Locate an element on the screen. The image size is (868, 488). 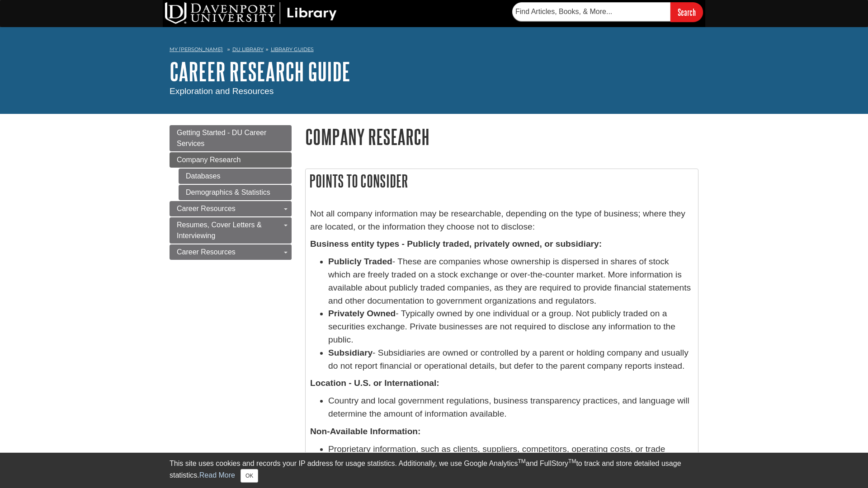
li: Proprietary information, such as clients, suppliers, competitors, operating costs, or trade secre... is located at coordinates (510, 462).